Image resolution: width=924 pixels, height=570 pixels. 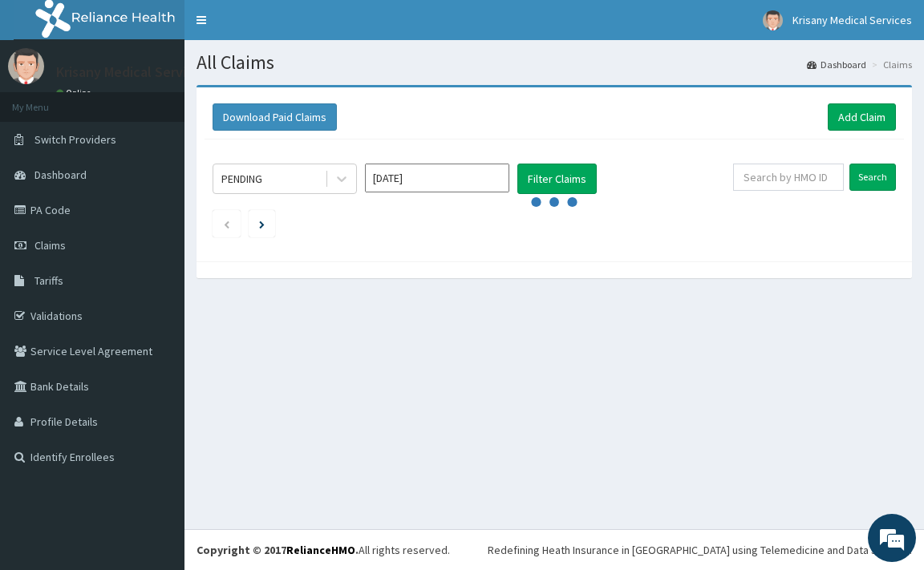 What do you see at coordinates (788, 177) in the screenshot?
I see `input: Search by HMO ID` at bounding box center [788, 177].